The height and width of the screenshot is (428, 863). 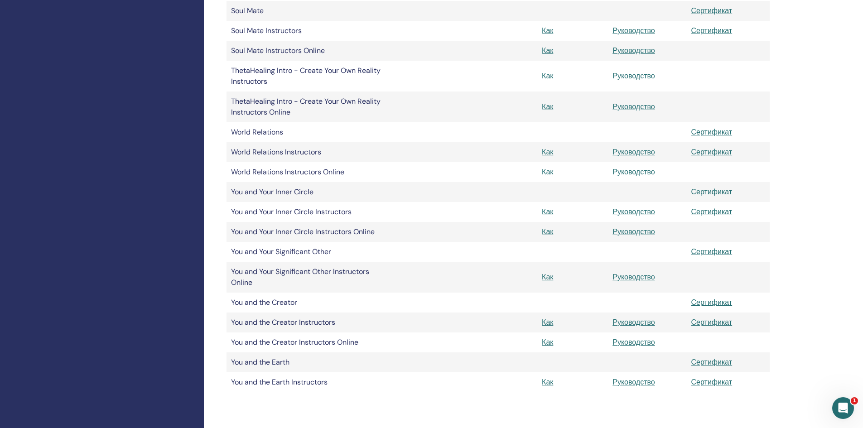 What do you see at coordinates (308, 382) in the screenshot?
I see `td: You and the Earth Instructors` at bounding box center [308, 382].